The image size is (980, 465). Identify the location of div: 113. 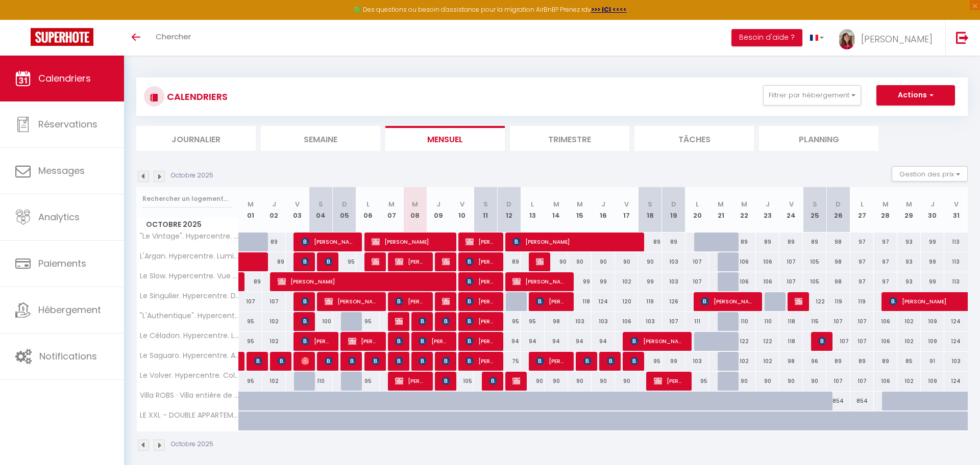
(956, 241).